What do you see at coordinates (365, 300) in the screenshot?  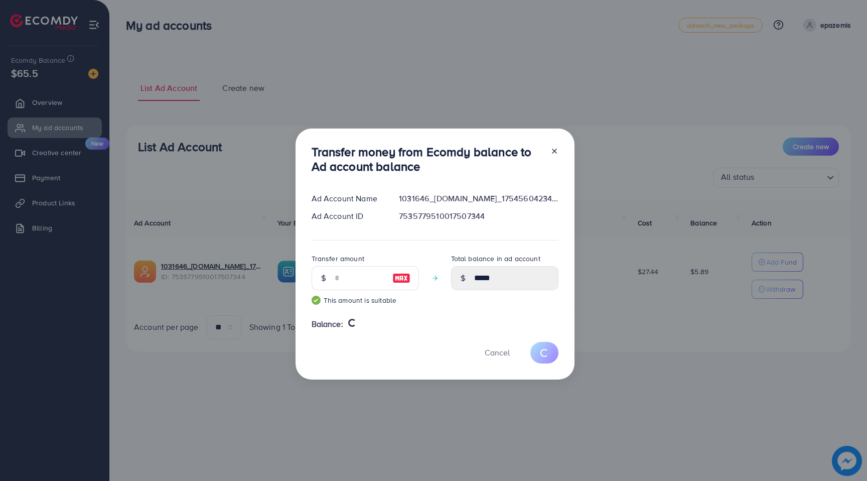 I see `small: This amount is suitable` at bounding box center [365, 300].